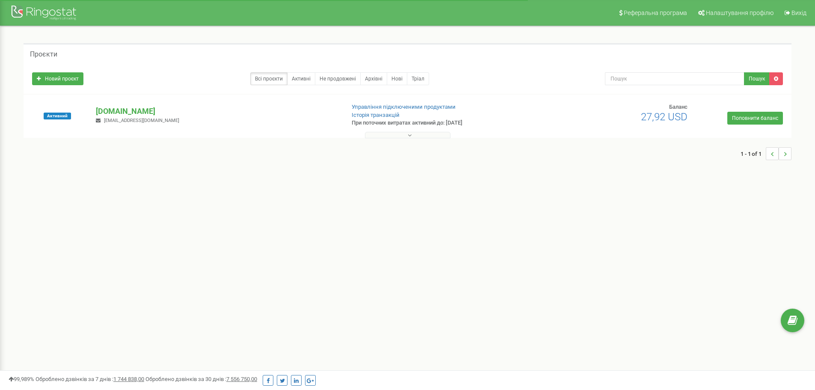 This screenshot has height=390, width=815. Describe the element at coordinates (655, 13) in the screenshot. I see `span: Реферальна програма` at that location.